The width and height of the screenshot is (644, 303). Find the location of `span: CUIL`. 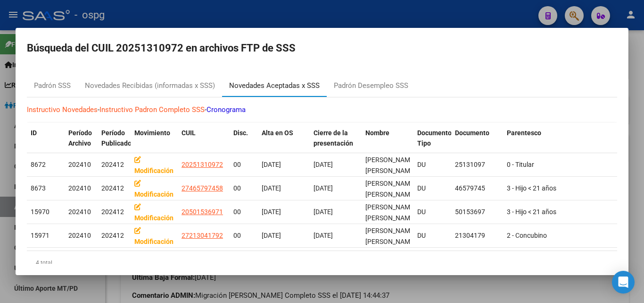

span: CUIL is located at coordinates (189, 133).